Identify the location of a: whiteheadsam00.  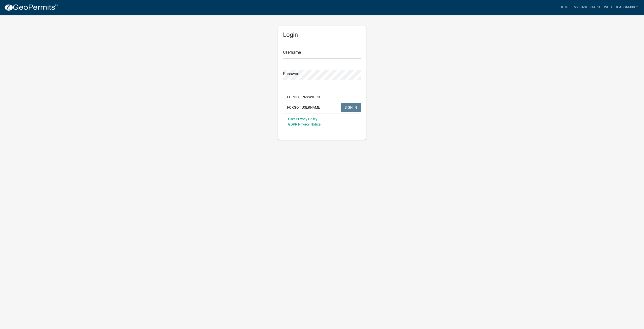
(621, 8).